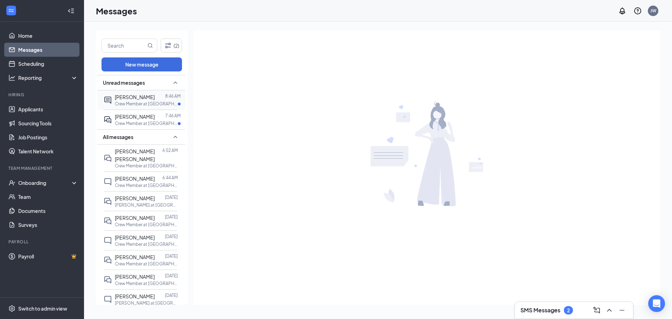 Image resolution: width=672 pixels, height=319 pixels. I want to click on svg: UserCheck, so click(12, 183).